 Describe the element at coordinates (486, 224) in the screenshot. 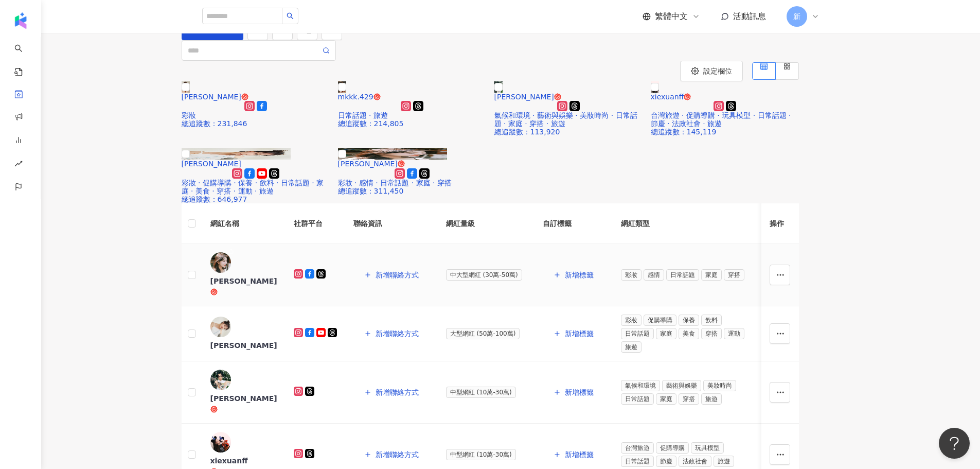

I see `th: 網紅量級` at that location.